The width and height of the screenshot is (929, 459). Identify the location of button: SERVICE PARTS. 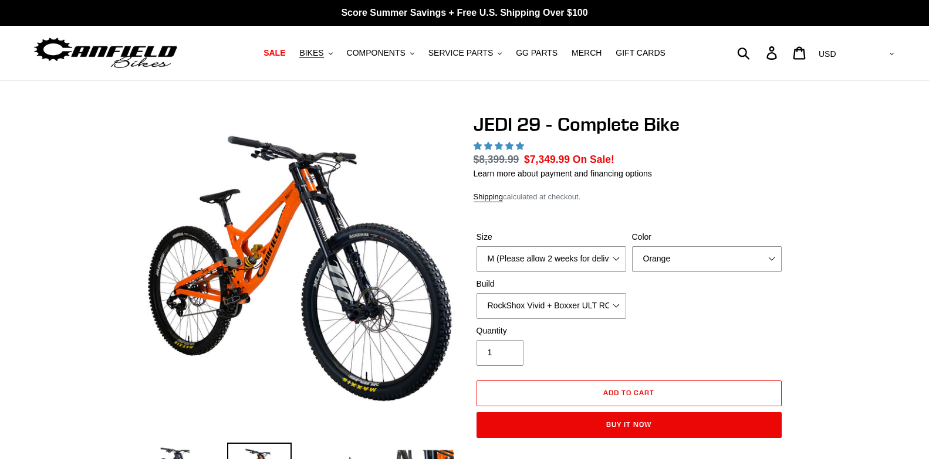
(465, 53).